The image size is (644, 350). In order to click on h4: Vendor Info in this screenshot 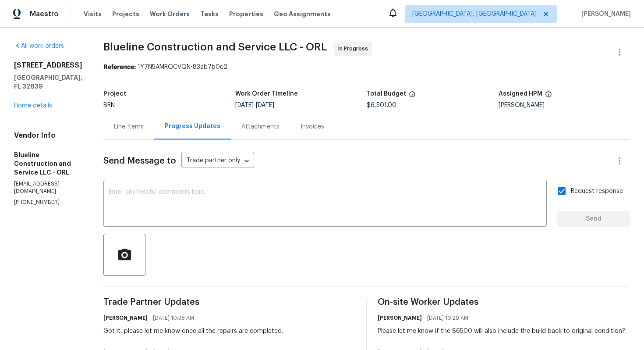, I will do `click(48, 135)`.